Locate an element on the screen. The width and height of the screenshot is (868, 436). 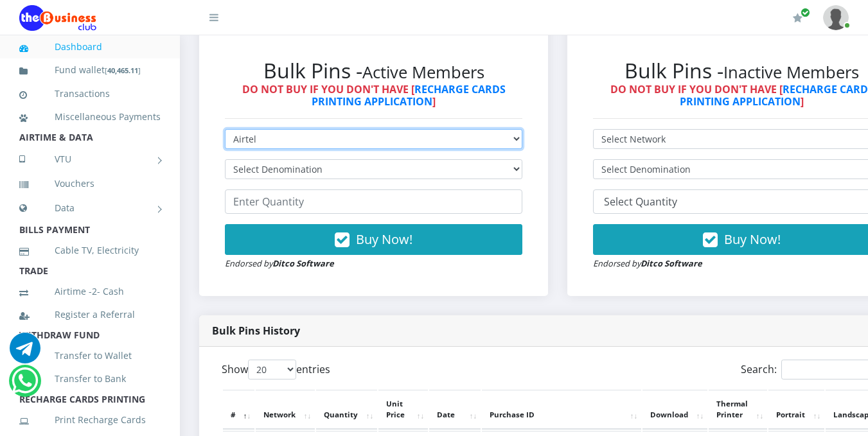
th: Thermal Printer: activate to sort column ascending is located at coordinates (738, 410).